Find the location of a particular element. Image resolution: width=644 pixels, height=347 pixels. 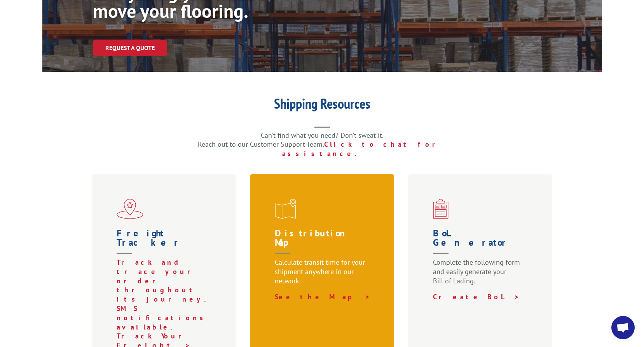

a: Click to chat for assistance. is located at coordinates (364, 149).